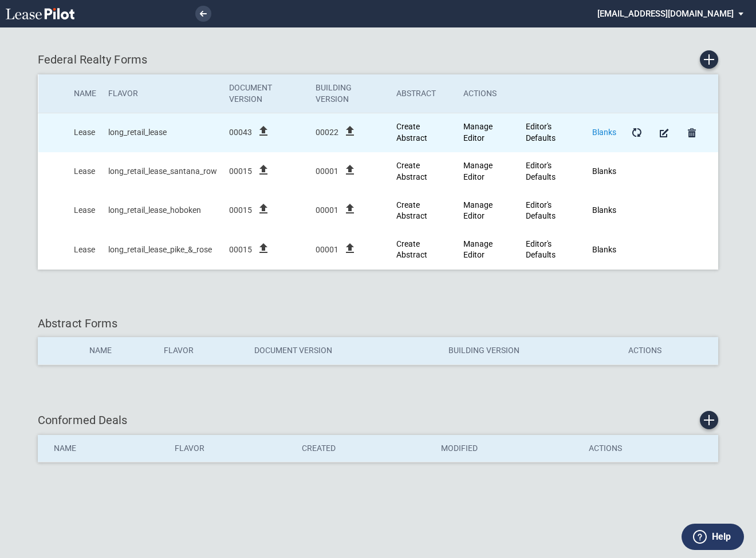 Image resolution: width=756 pixels, height=558 pixels. I want to click on th: Created, so click(363, 449).